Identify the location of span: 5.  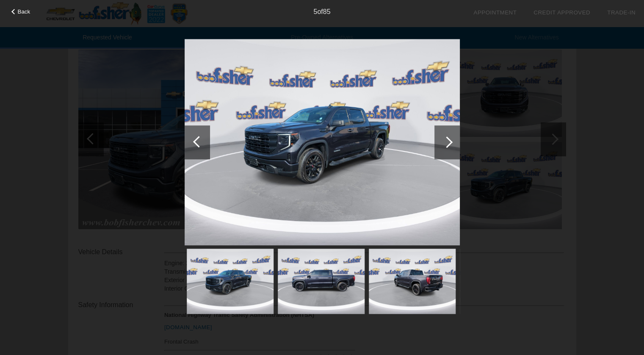
(315, 11).